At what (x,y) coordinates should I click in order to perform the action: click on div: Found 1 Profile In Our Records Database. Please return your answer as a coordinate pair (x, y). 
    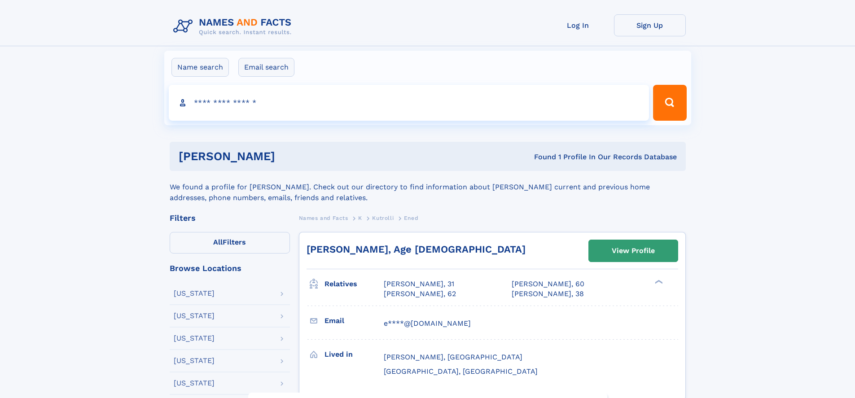
    Looking at the image, I should click on (541, 157).